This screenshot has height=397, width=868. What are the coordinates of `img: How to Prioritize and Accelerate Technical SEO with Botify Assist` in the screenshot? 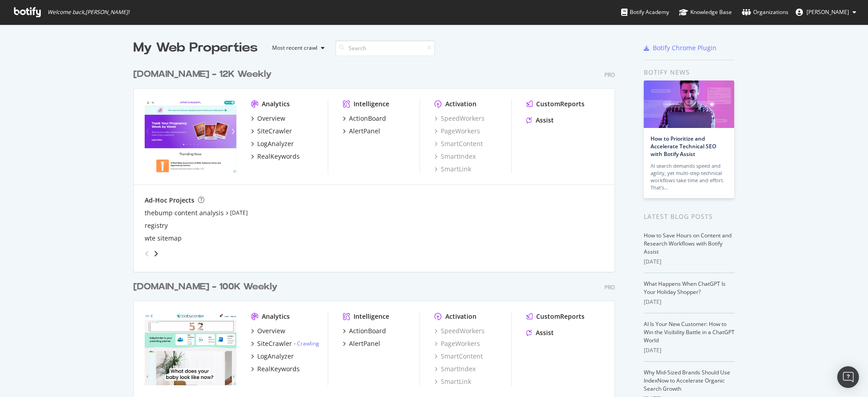 It's located at (689, 104).